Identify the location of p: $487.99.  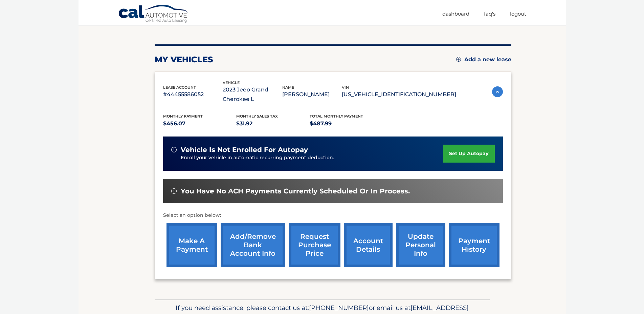
(346, 124).